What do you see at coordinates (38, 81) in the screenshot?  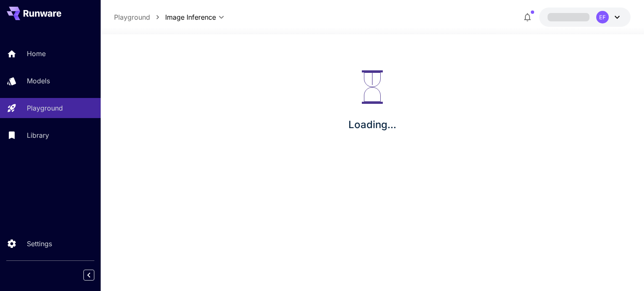 I see `p: Models` at bounding box center [38, 81].